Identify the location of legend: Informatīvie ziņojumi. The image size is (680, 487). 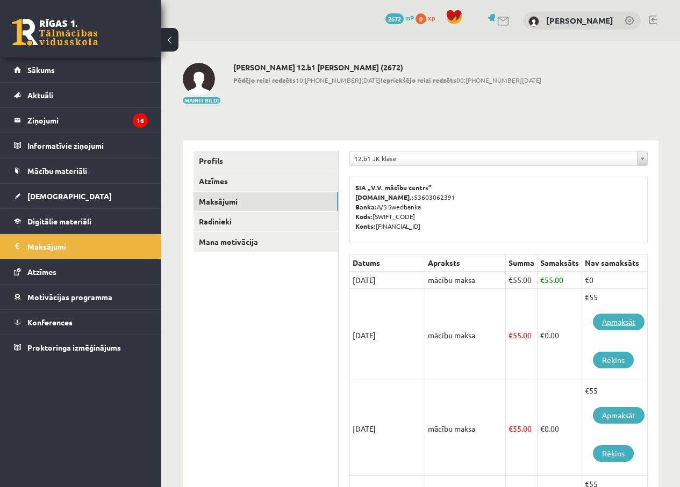
(88, 146).